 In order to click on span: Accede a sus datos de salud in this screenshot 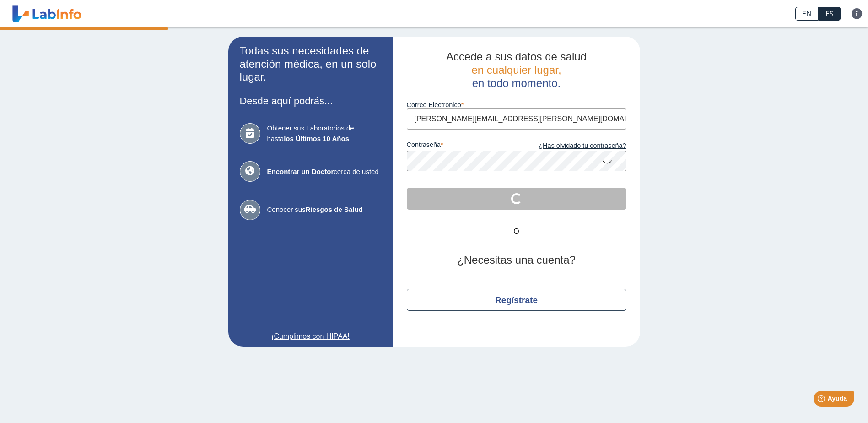, I will do `click(516, 56)`.